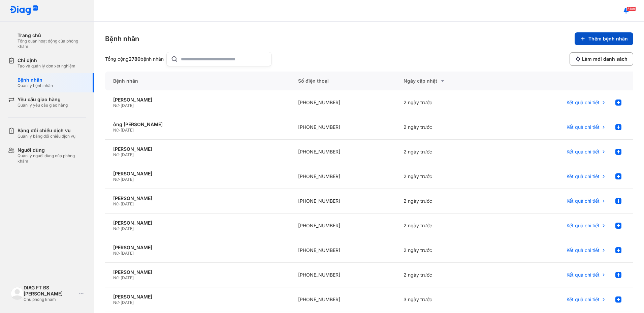 The height and width of the screenshot is (313, 644). What do you see at coordinates (52, 36) in the screenshot?
I see `div: Trang chủ` at bounding box center [52, 36].